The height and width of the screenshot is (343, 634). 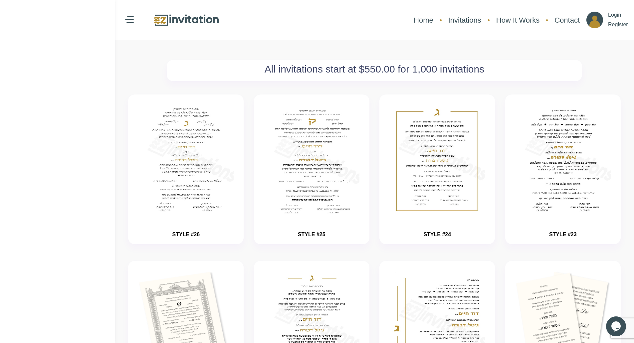 I want to click on p: Login Register, so click(x=618, y=20).